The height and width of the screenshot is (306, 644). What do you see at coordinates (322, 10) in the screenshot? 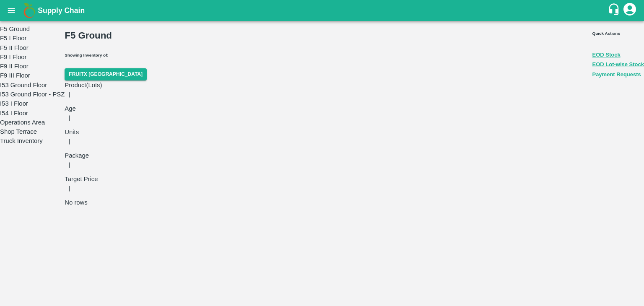
I see `a: Supply Chain` at bounding box center [322, 10].